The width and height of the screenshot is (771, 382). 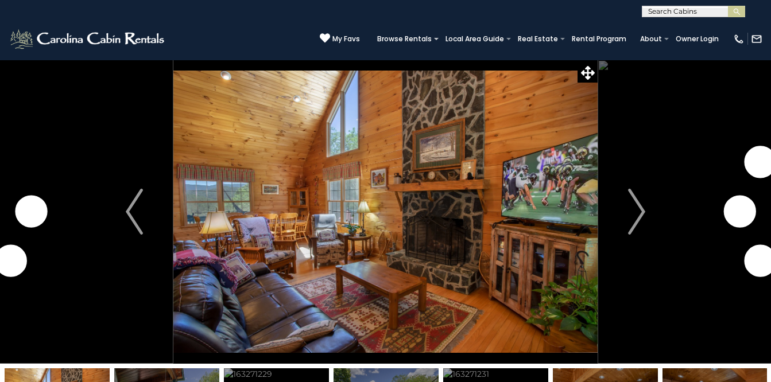 What do you see at coordinates (739, 39) in the screenshot?
I see `img: phone-regular-white.png` at bounding box center [739, 39].